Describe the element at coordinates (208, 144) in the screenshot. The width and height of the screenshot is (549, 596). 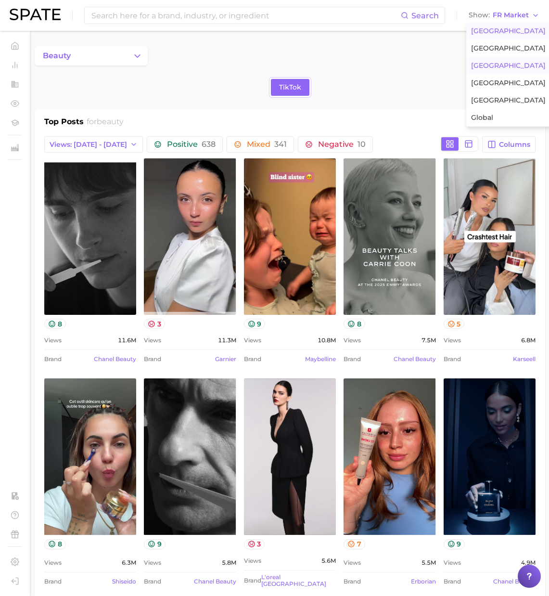
I see `span: 638` at that location.